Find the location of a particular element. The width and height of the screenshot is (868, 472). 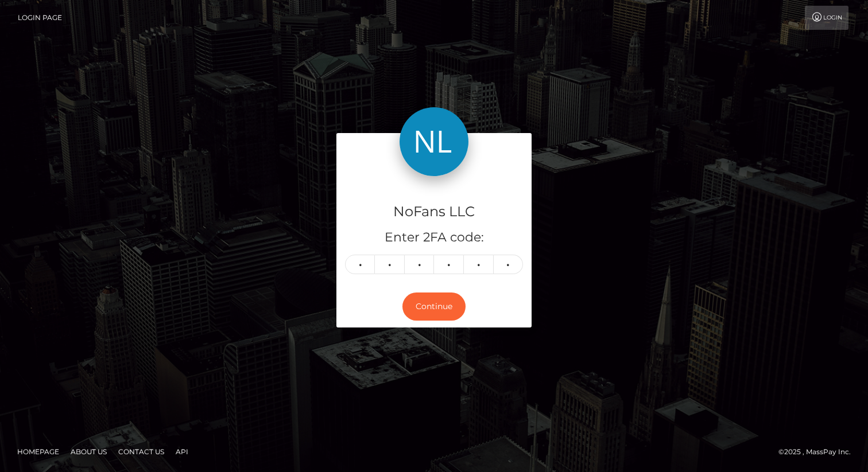

div: © 2025 , MassPay Inc. is located at coordinates (818, 452).